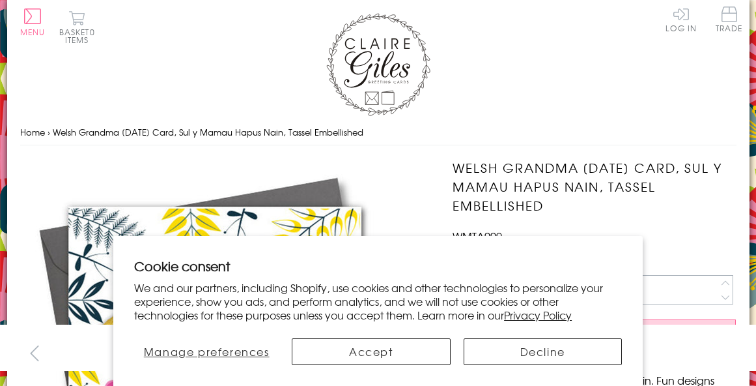  I want to click on img: Claire Giles Greetings Cards, so click(378, 64).